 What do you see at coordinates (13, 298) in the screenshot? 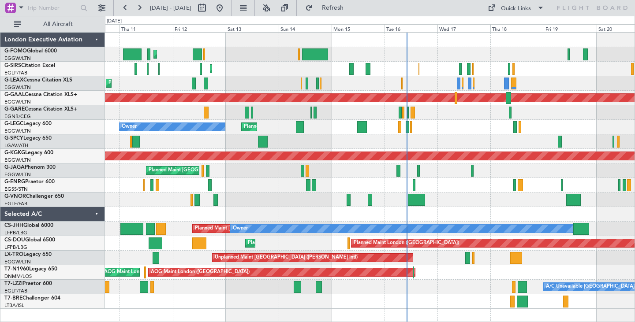
I see `span: T7-BRE` at bounding box center [13, 298].